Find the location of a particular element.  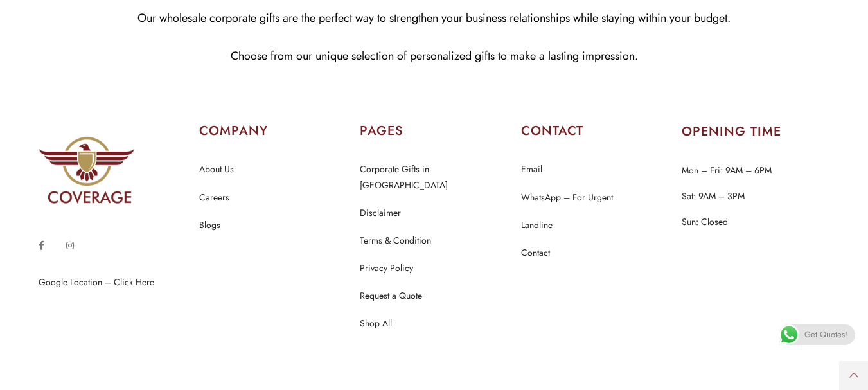

h2: OPENING TIME is located at coordinates (756, 132).